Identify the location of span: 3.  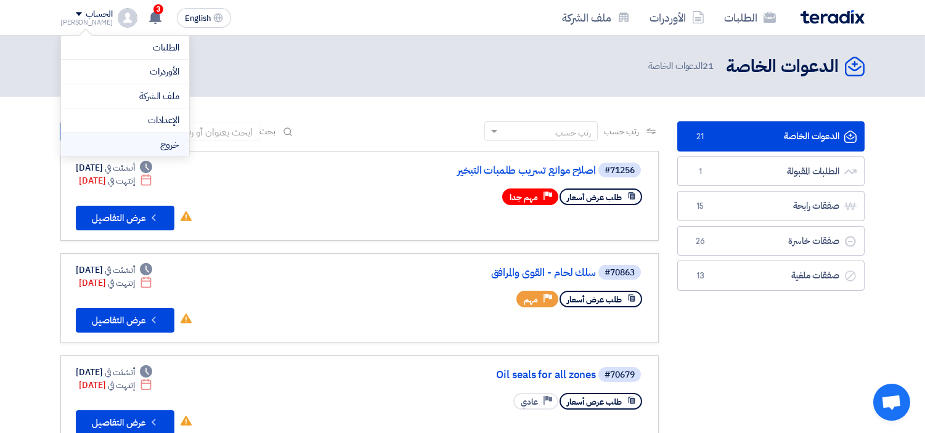
(158, 9).